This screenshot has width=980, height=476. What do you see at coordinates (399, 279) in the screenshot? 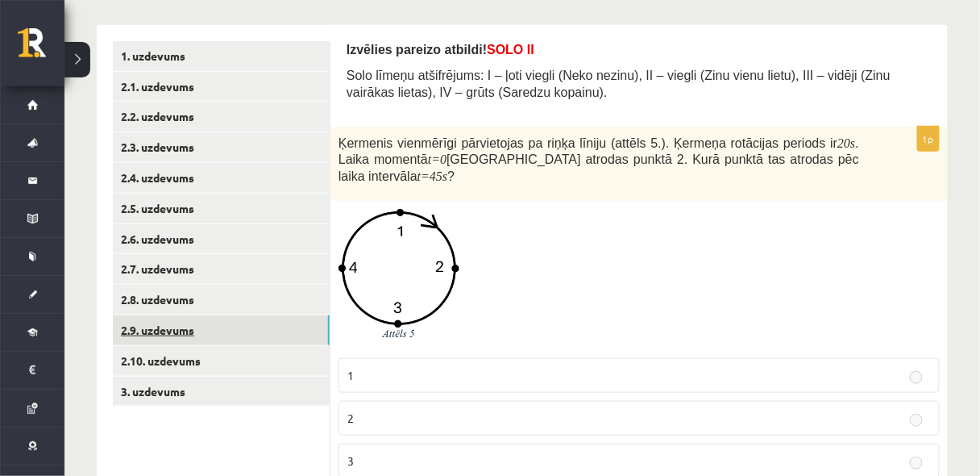
I see `img: 1.png` at bounding box center [399, 279].